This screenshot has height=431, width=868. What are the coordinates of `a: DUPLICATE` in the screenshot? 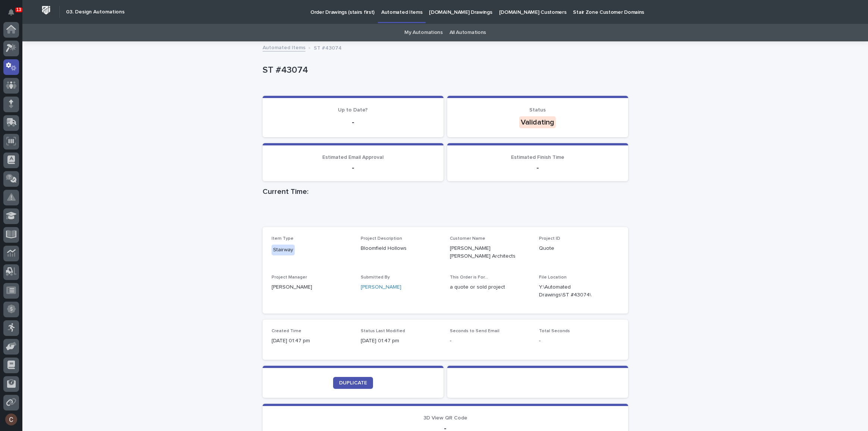 It's located at (353, 383).